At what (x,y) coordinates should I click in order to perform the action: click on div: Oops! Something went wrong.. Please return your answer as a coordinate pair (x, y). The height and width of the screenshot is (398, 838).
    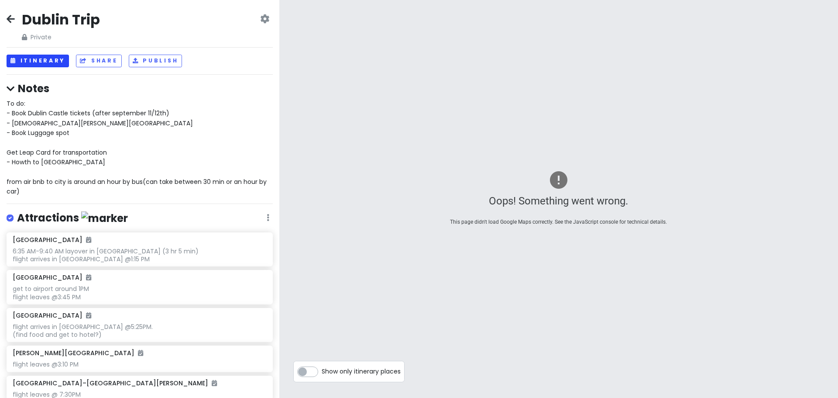
    Looking at the image, I should click on (559, 201).